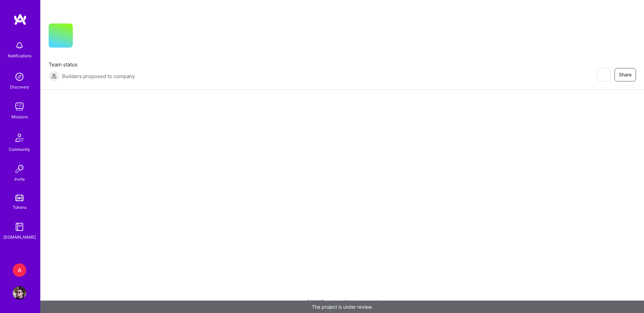  I want to click on div: The project is under review., so click(342, 307).